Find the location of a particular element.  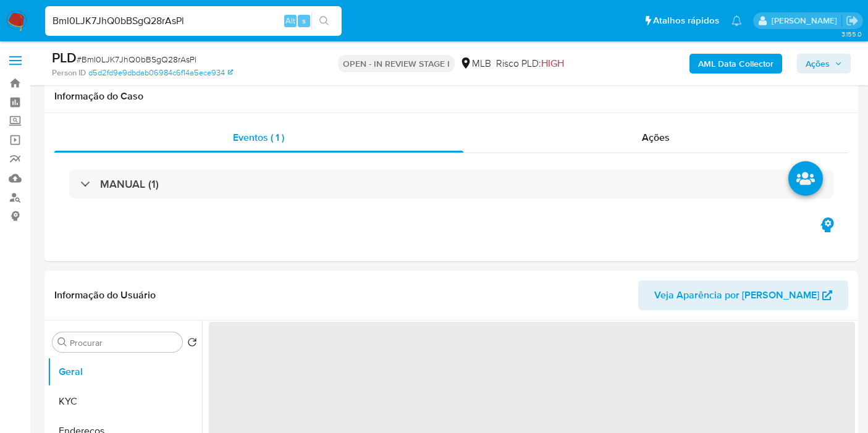

button: search-icon is located at coordinates (324, 21).